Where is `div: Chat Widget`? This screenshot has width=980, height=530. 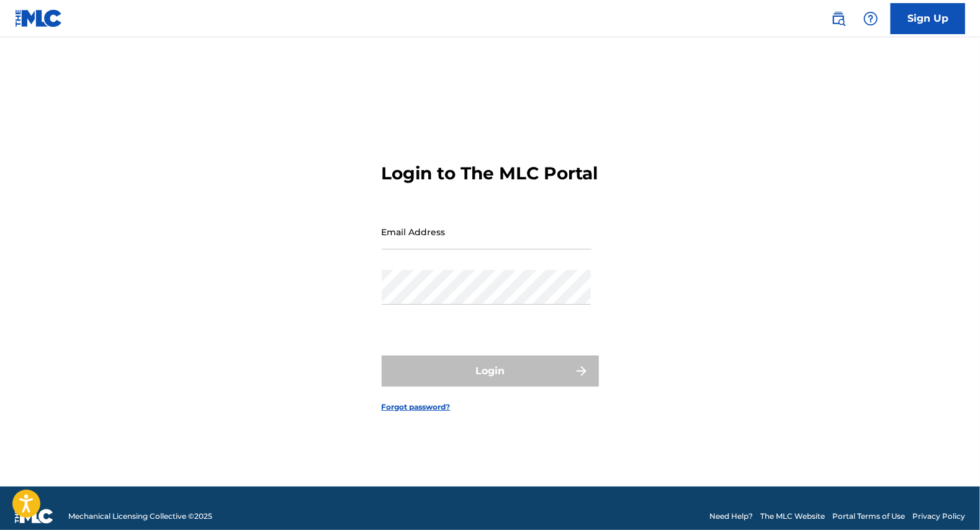
div: Chat Widget is located at coordinates (949, 500).